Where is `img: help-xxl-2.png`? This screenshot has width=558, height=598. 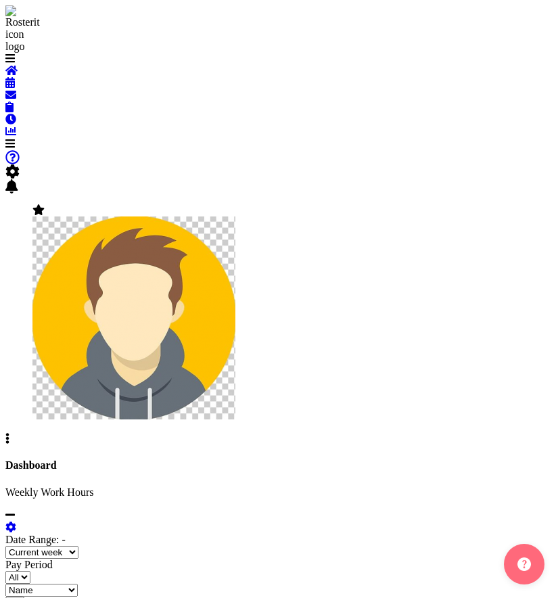 img: help-xxl-2.png is located at coordinates (524, 564).